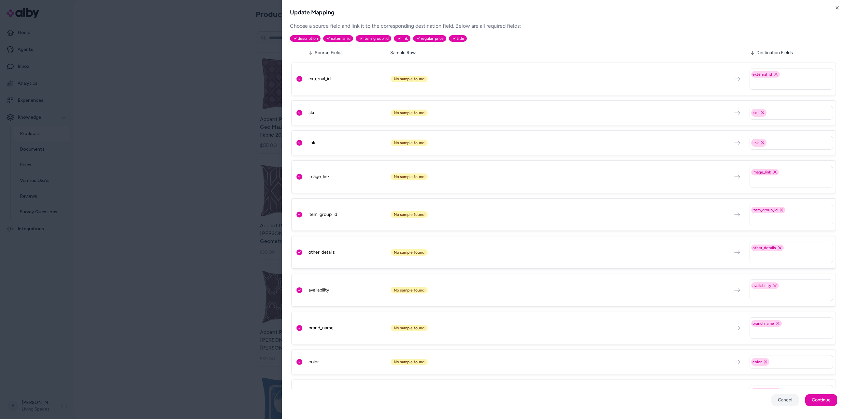 This screenshot has width=845, height=419. What do you see at coordinates (348, 177) in the screenshot?
I see `div: image_link` at bounding box center [348, 177].